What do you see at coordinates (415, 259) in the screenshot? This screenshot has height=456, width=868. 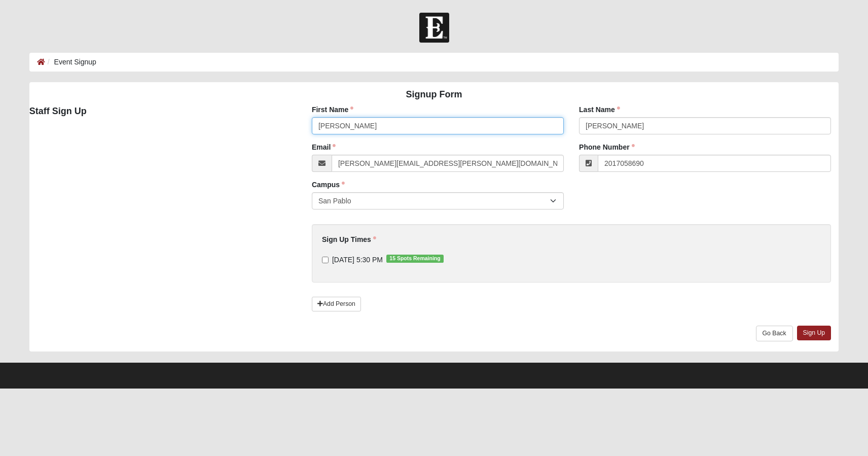 I see `span: 15 Spots Remaining` at bounding box center [415, 259].